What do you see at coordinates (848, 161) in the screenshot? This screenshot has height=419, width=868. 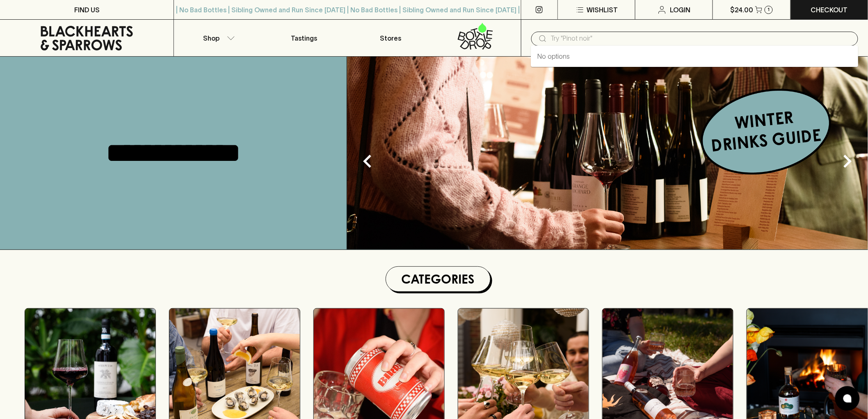 I see `button: Next` at bounding box center [848, 161].